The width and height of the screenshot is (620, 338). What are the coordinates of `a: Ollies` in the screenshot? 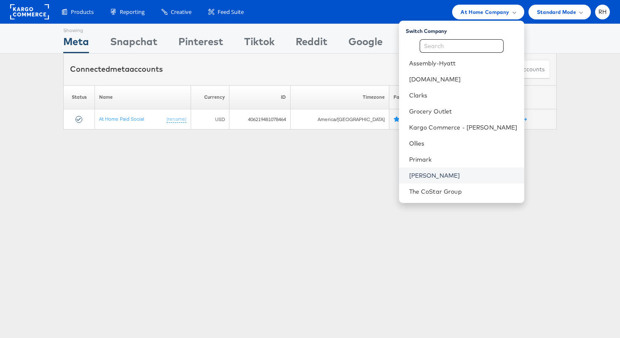 It's located at (463, 143).